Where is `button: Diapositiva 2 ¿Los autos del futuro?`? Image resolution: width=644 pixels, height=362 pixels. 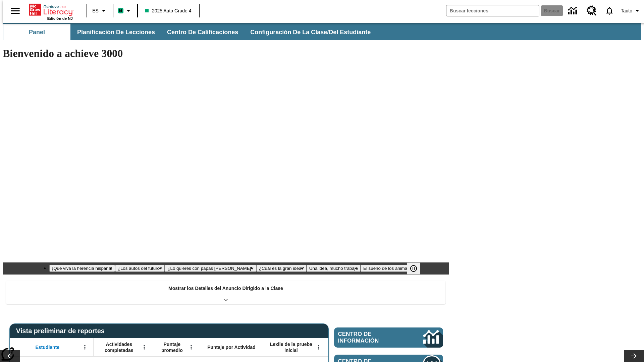 button: Diapositiva 2 ¿Los autos del futuro? is located at coordinates (140, 269).